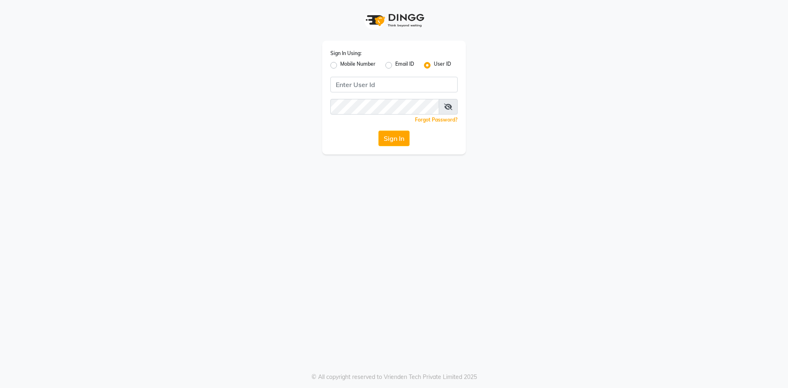 Image resolution: width=788 pixels, height=388 pixels. I want to click on button: Sign In, so click(394, 138).